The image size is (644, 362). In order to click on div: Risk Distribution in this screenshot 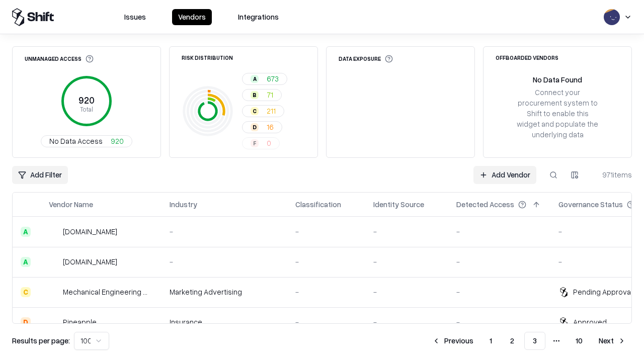, I will do `click(207, 57)`.